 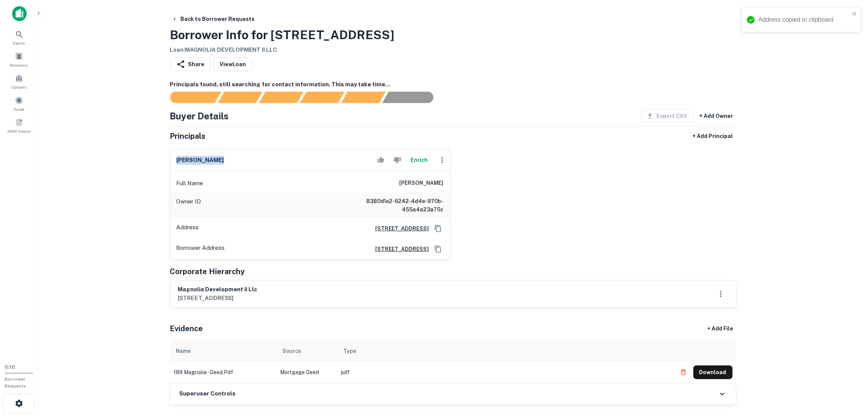 What do you see at coordinates (186, 328) in the screenshot?
I see `h5: Evidence` at bounding box center [186, 328].